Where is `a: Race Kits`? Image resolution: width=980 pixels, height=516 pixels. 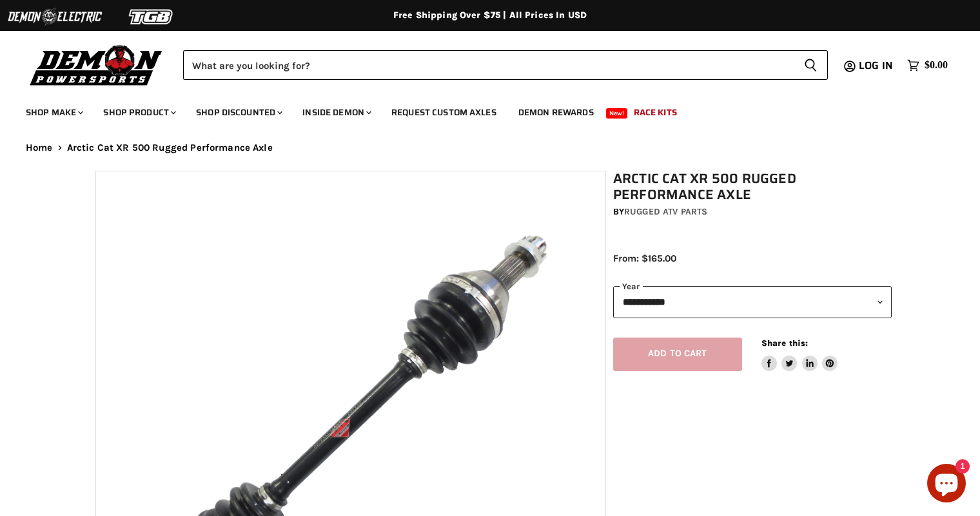
a: Race Kits is located at coordinates (655, 112).